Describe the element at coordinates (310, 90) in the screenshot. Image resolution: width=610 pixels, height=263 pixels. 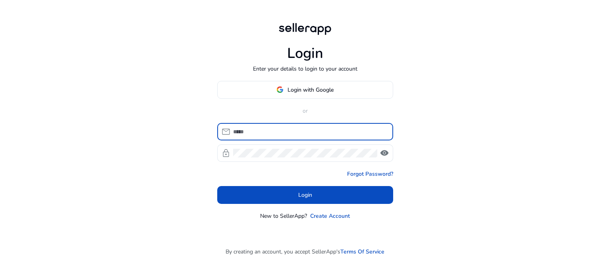
I see `span: Login with Google` at that location.